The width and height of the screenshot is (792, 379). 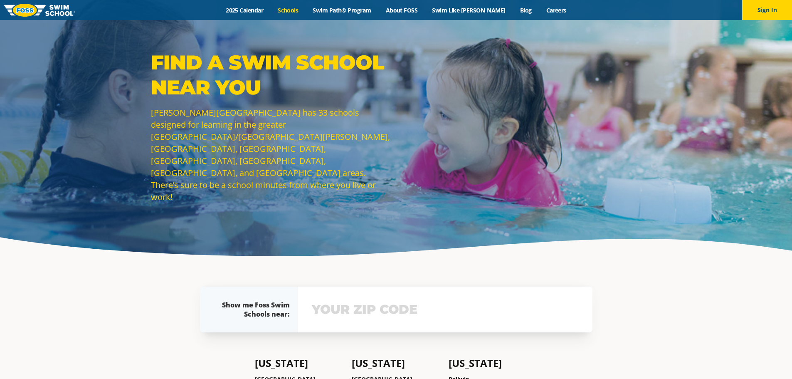 What do you see at coordinates (445, 309) in the screenshot?
I see `input: YOUR ZIP CODE` at bounding box center [445, 309].